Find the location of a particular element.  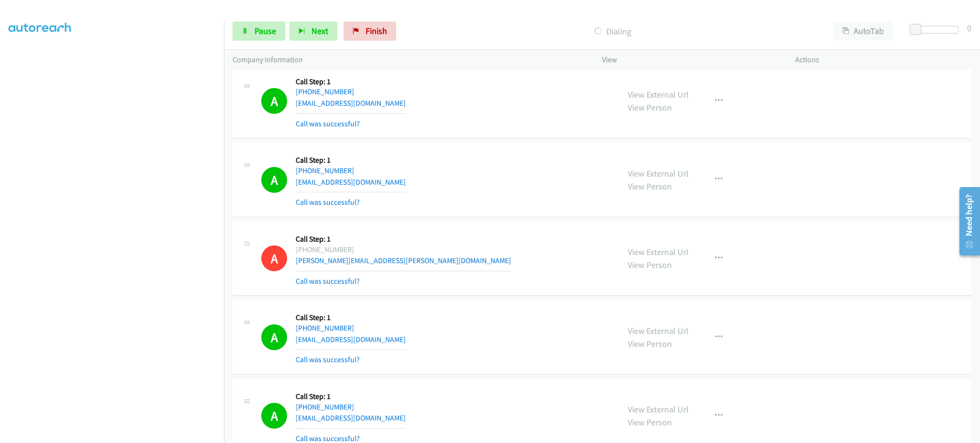

button: Next is located at coordinates (314, 31).